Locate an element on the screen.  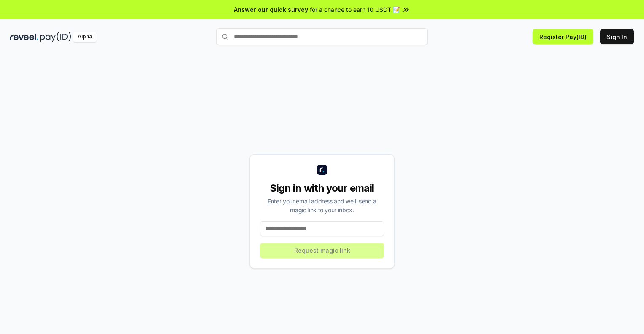
button: Sign In is located at coordinates (617, 37).